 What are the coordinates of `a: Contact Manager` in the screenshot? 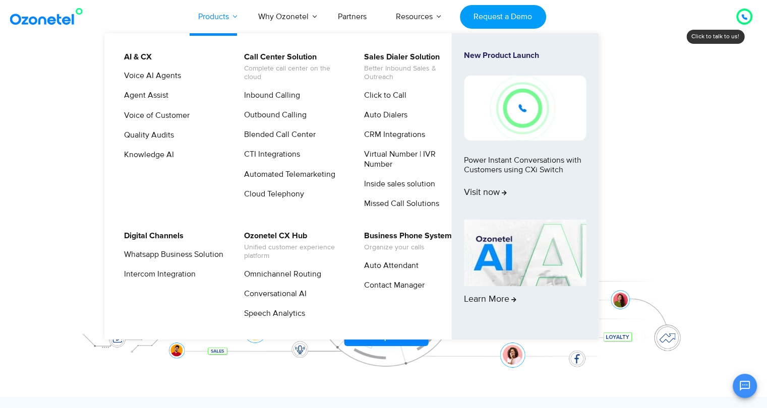 It's located at (392, 285).